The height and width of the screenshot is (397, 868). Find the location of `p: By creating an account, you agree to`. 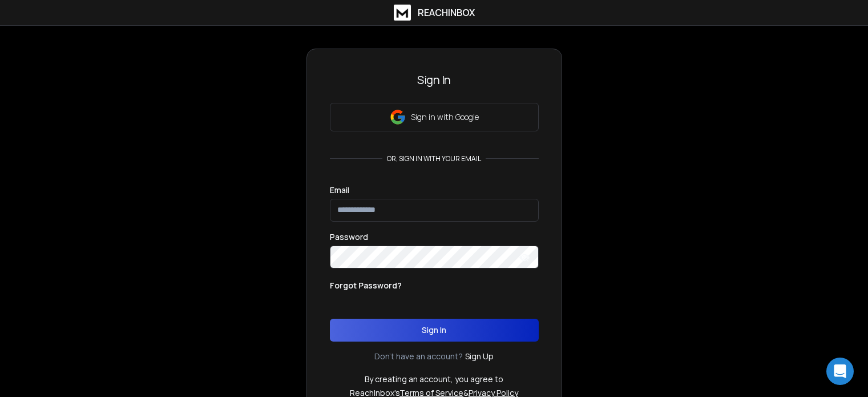

p: By creating an account, you agree to is located at coordinates (434, 379).